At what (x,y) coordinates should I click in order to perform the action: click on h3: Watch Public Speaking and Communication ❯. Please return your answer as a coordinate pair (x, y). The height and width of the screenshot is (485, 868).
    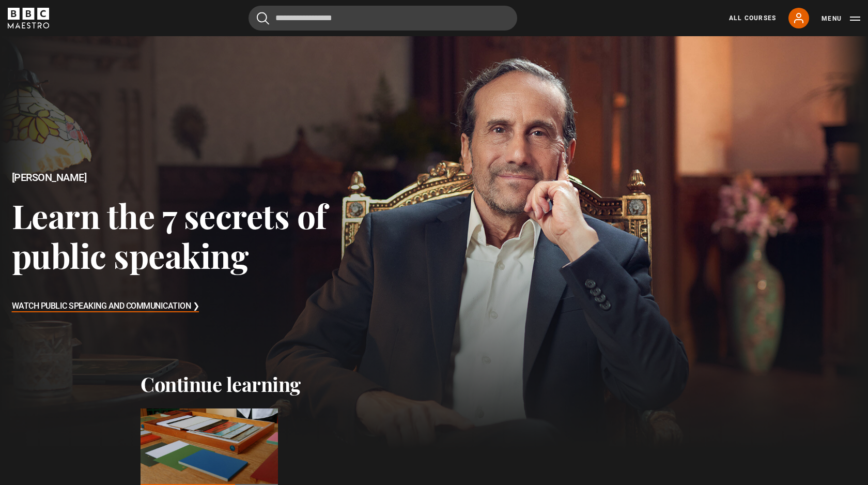
    Looking at the image, I should click on (106, 307).